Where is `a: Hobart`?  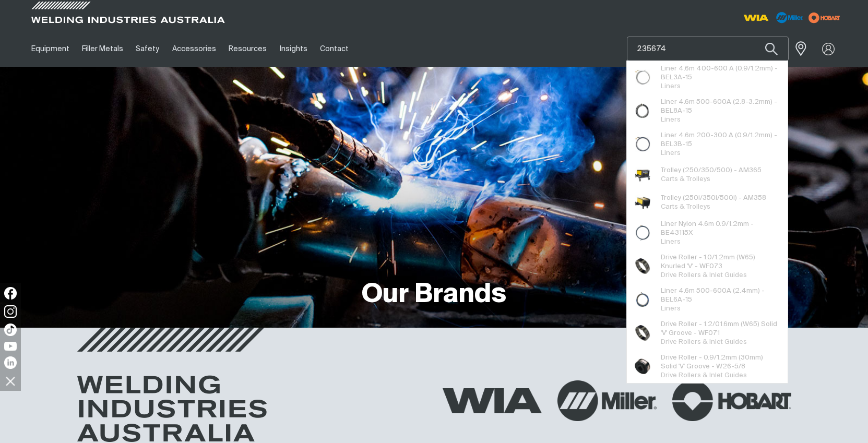
a: Hobart is located at coordinates (732, 401).